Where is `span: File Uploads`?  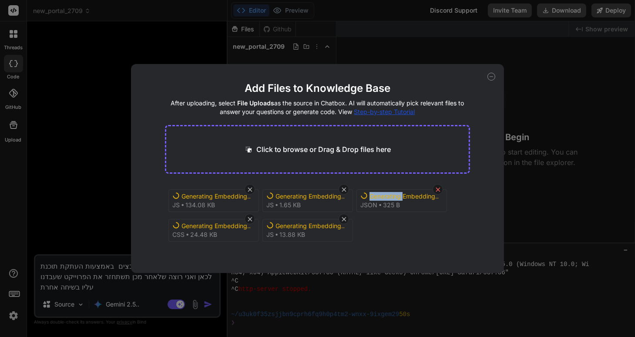 span: File Uploads is located at coordinates (256, 103).